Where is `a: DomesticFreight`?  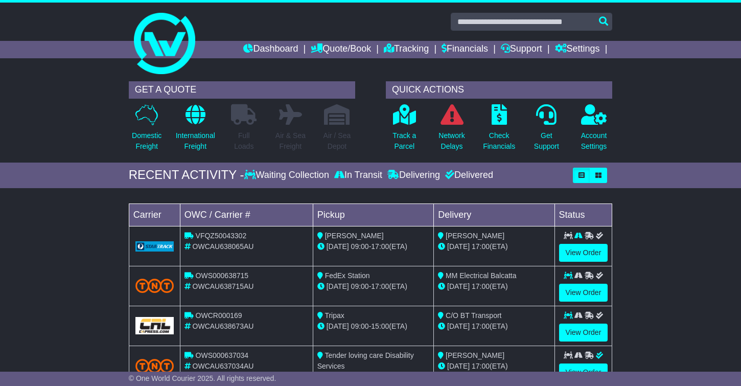
a: DomesticFreight is located at coordinates (147, 130).